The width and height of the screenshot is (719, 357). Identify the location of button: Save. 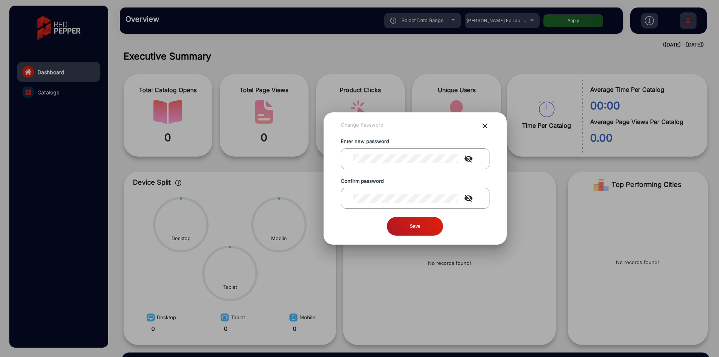
(415, 226).